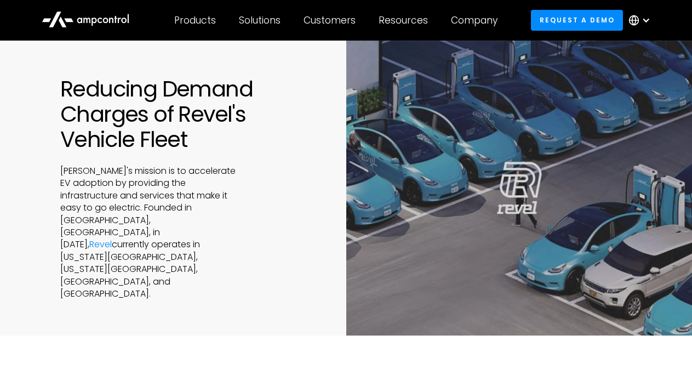  What do you see at coordinates (195, 20) in the screenshot?
I see `div: Products` at bounding box center [195, 20].